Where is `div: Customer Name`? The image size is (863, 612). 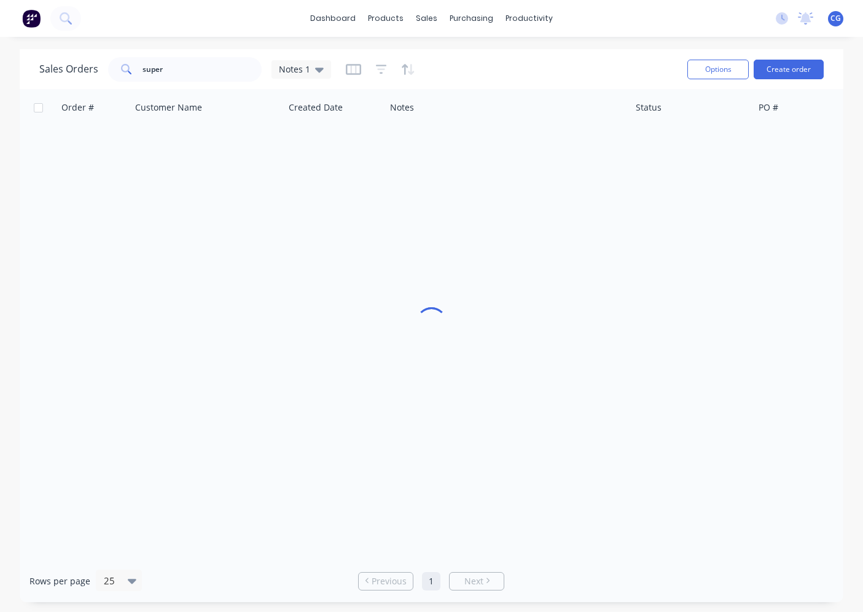 div: Customer Name is located at coordinates (168, 108).